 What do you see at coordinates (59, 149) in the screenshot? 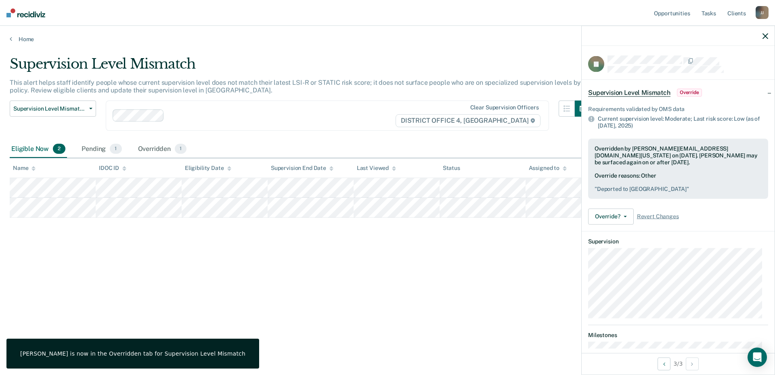
I see `span: 2` at bounding box center [59, 149].